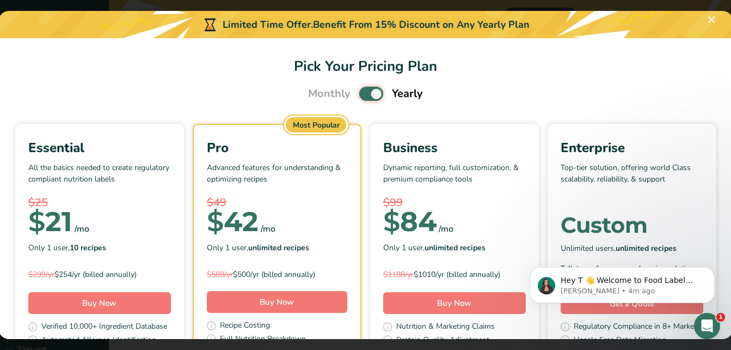 The image size is (731, 350). Describe the element at coordinates (109, 41) in the screenshot. I see `div: message notification from Aya, 4m ago. Hey T 👋 Welcome to Food Label Maker🙌 Take a look around! I...` at that location.